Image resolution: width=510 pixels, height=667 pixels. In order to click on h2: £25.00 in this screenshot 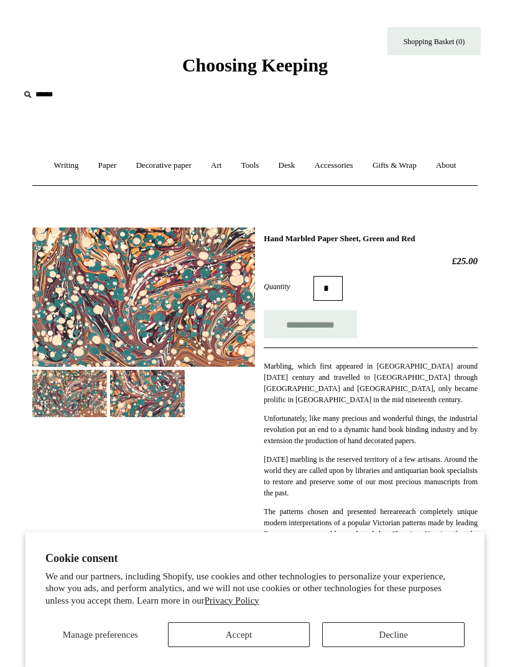, I will do `click(370, 261)`.